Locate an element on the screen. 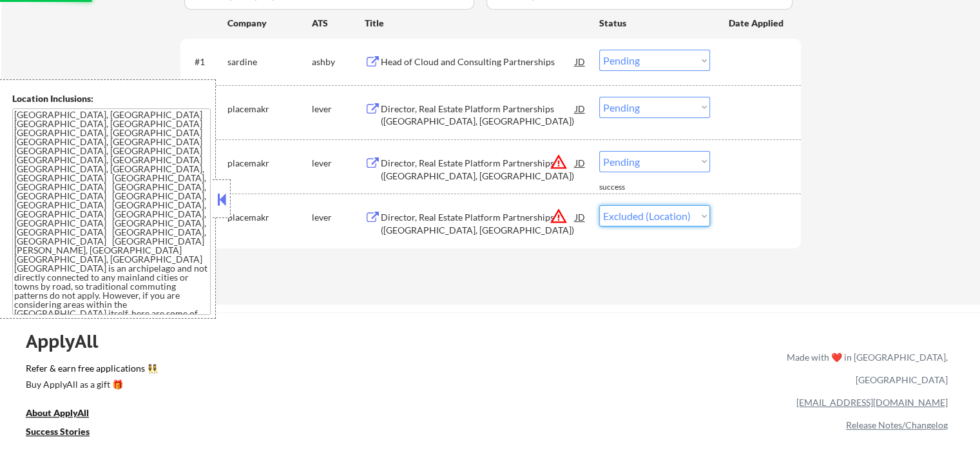 Image resolution: width=980 pixels, height=471 pixels. div: #1 is located at coordinates (205, 62).